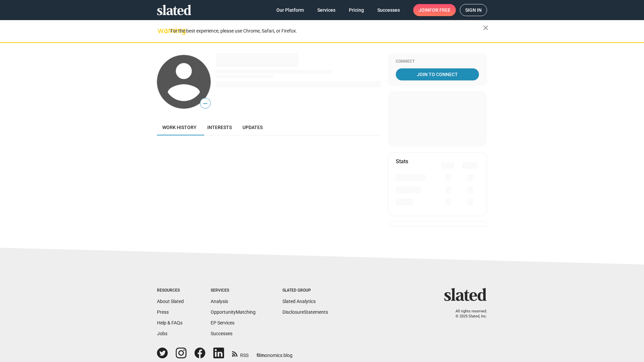 The height and width of the screenshot is (362, 644). I want to click on span: for free, so click(440, 10).